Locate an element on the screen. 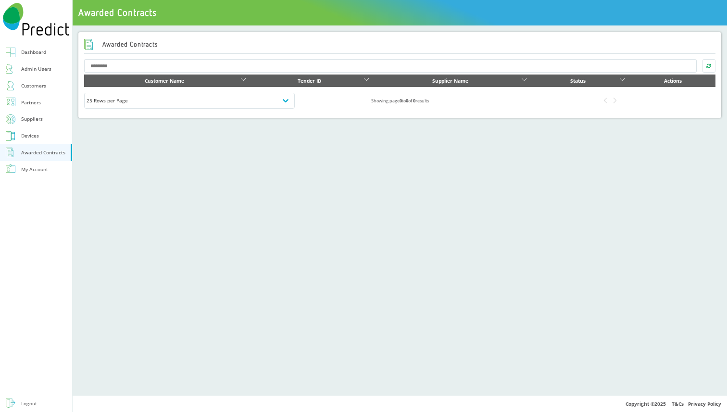  div: Customers is located at coordinates (34, 86).